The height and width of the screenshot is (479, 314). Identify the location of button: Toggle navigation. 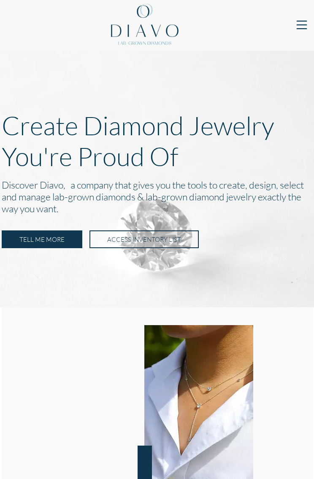
(302, 25).